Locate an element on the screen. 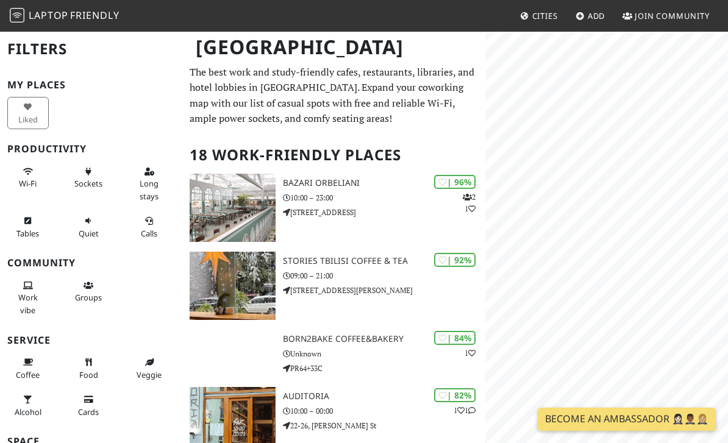 The width and height of the screenshot is (728, 443). span: Coffee is located at coordinates (27, 375).